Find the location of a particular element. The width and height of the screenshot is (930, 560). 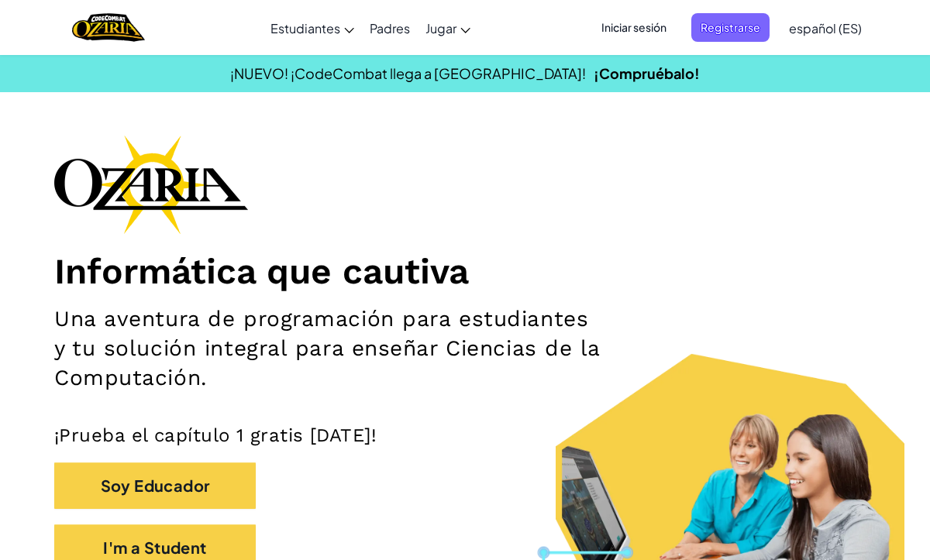

button: Registrarse is located at coordinates (730, 27).